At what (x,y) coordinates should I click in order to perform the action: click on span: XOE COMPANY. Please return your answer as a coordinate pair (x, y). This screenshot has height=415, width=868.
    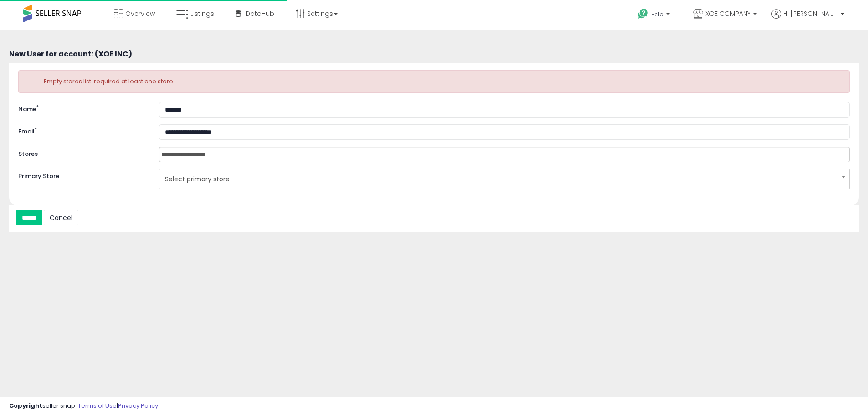
    Looking at the image, I should click on (728, 14).